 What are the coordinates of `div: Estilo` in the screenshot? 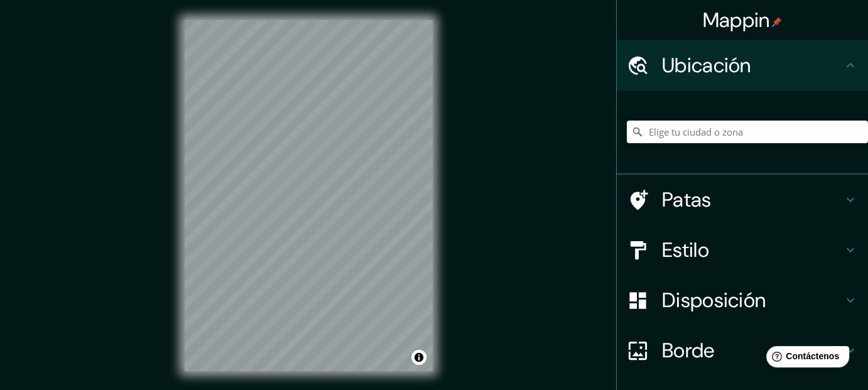 It's located at (742, 250).